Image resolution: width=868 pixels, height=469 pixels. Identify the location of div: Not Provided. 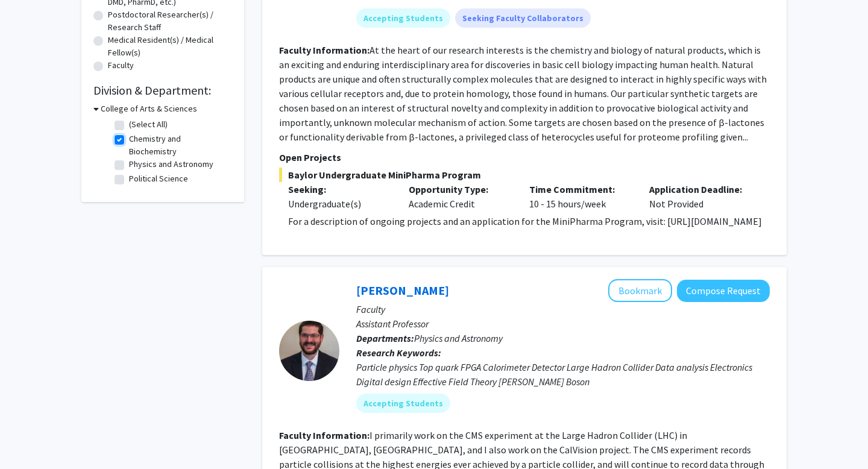
(700, 196).